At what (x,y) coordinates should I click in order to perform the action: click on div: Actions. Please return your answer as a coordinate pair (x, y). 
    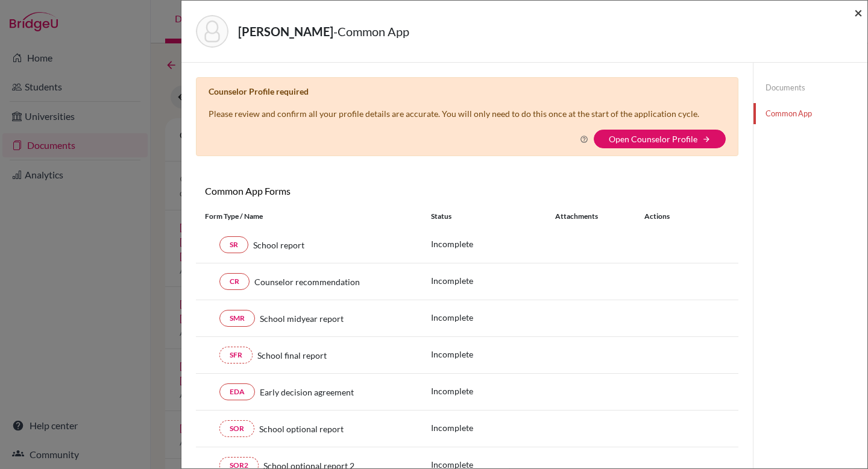
    Looking at the image, I should click on (667, 216).